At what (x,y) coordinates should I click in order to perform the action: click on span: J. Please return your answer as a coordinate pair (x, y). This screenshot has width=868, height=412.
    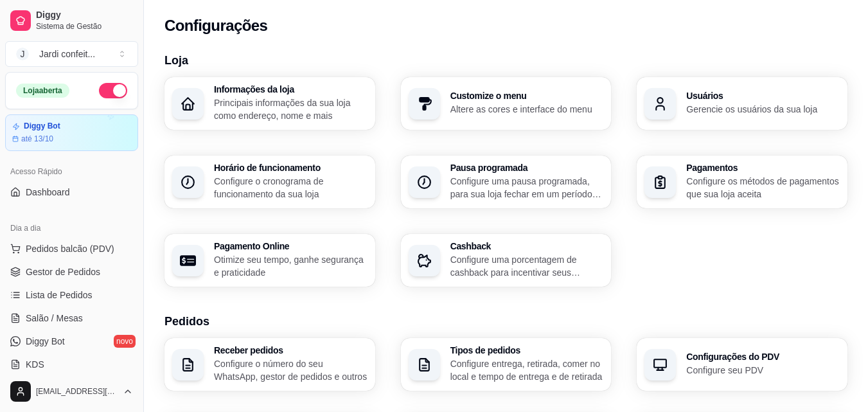
    Looking at the image, I should click on (23, 54).